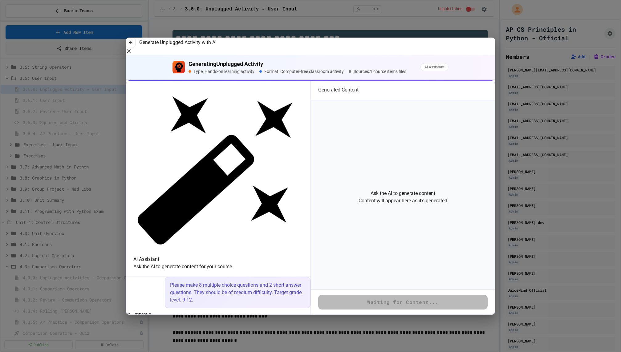 The height and width of the screenshot is (352, 621). I want to click on a: Waiting for Content..., so click(403, 302).